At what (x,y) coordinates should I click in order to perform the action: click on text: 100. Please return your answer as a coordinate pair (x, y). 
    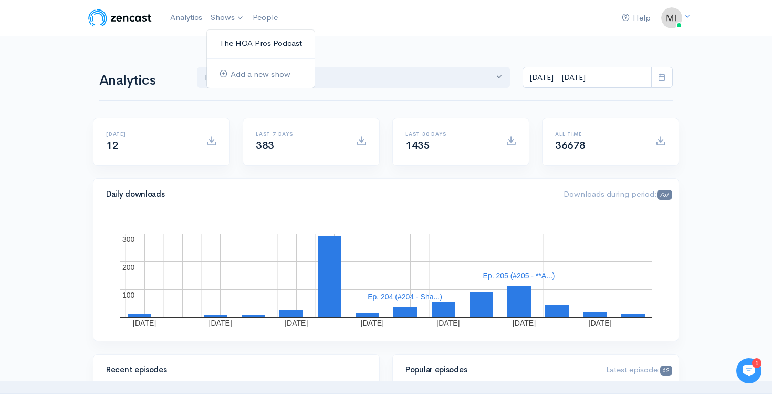
    Looking at the image, I should click on (129, 295).